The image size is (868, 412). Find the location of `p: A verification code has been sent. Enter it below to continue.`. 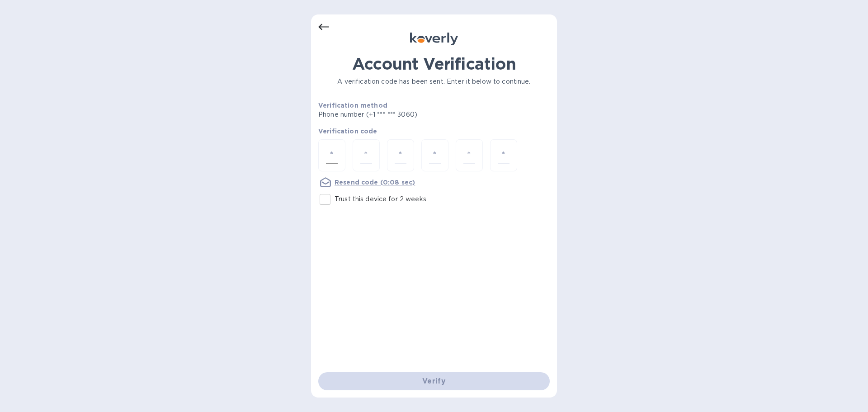

p: A verification code has been sent. Enter it below to continue. is located at coordinates (434, 82).